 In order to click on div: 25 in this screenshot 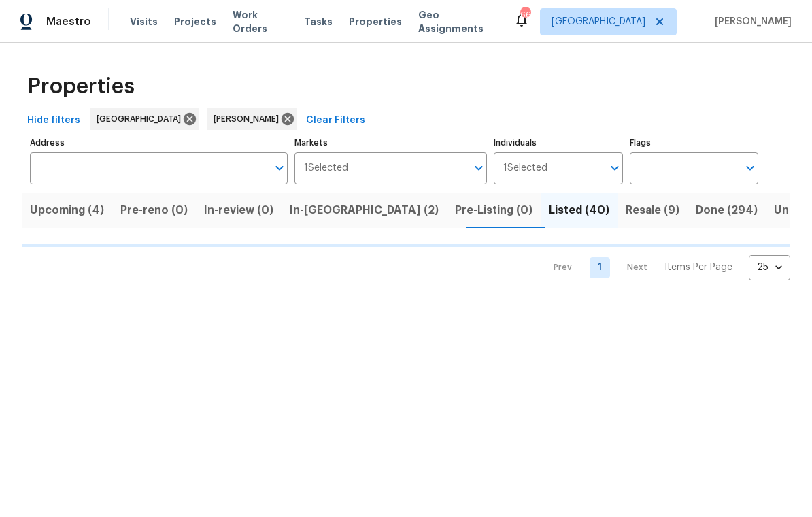, I will do `click(769, 268)`.